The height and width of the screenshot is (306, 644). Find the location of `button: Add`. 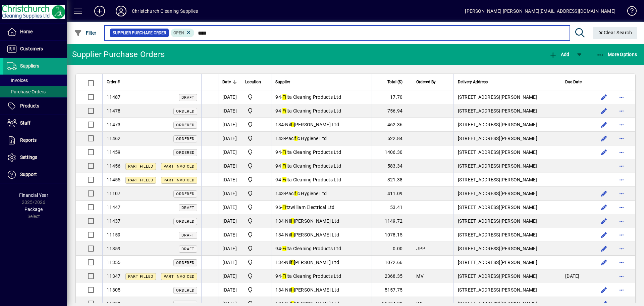

button: Add is located at coordinates (100, 11).